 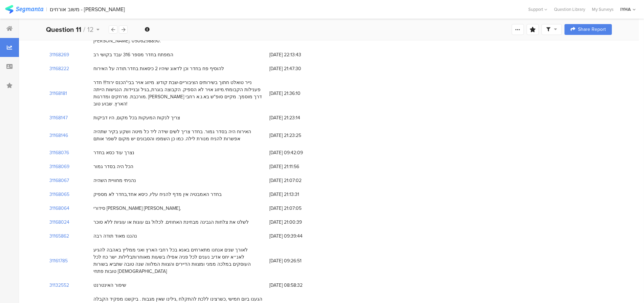 What do you see at coordinates (58, 93) in the screenshot?
I see `section: 31168181` at bounding box center [58, 93].